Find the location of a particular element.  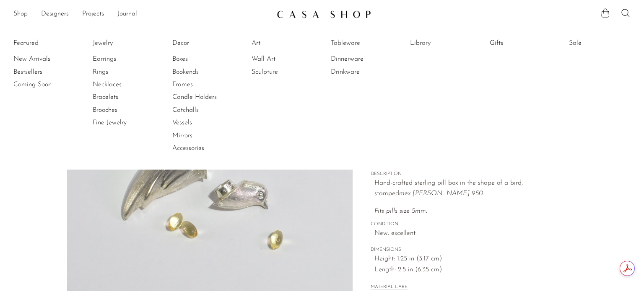

a: Catchalls is located at coordinates (204, 110).